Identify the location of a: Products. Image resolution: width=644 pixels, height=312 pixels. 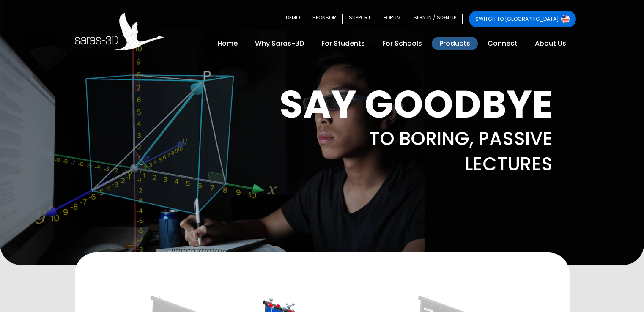
(455, 43).